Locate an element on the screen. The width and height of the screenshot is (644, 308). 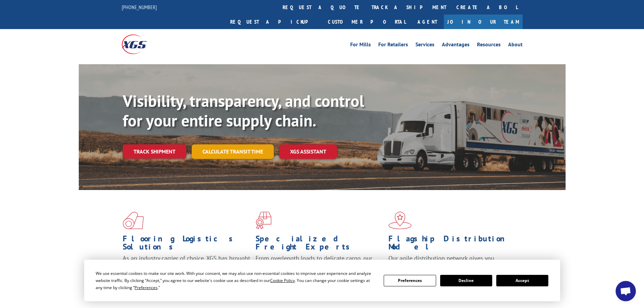
a: Join Our Team is located at coordinates (483, 22).